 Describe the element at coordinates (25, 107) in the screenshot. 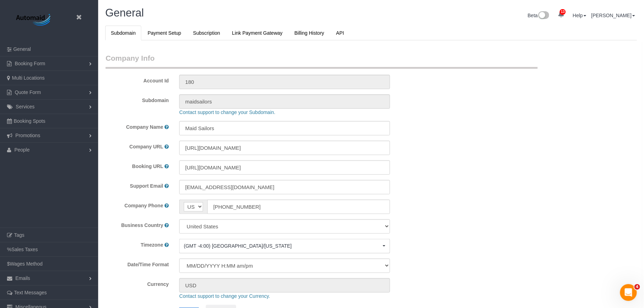

I see `span: Services` at that location.